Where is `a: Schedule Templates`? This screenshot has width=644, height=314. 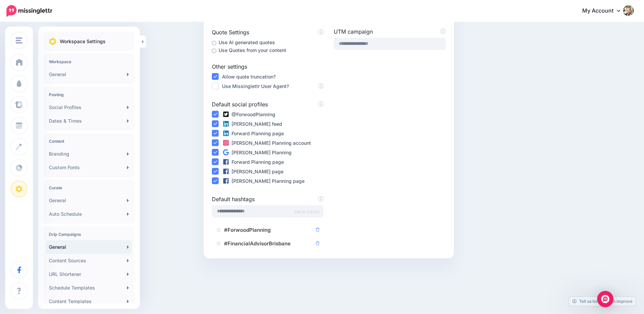
a: Schedule Templates is located at coordinates (89, 288).